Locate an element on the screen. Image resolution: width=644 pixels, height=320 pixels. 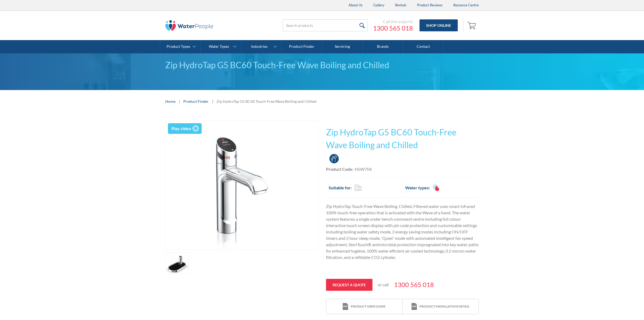
strong: Product Code: is located at coordinates (340, 169).